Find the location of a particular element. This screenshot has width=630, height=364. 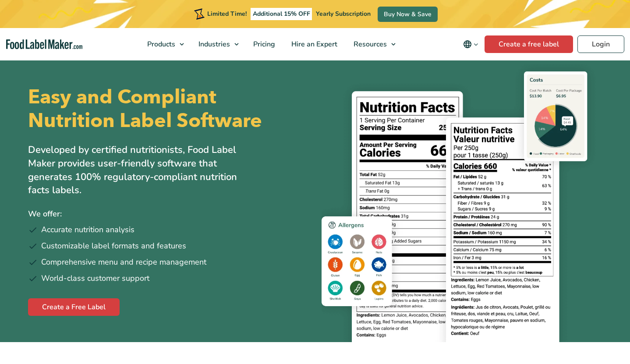

p: Developed by certified nutritionists, Food Label Maker provides user-friendly software that gener... is located at coordinates (142, 170).